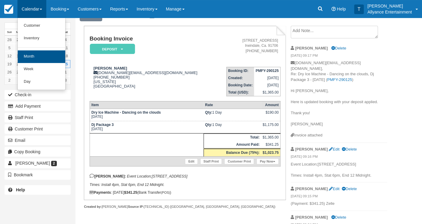 The image size is (422, 224). What do you see at coordinates (270, 153) in the screenshot?
I see `strong: $1,023.75` at bounding box center [270, 153].